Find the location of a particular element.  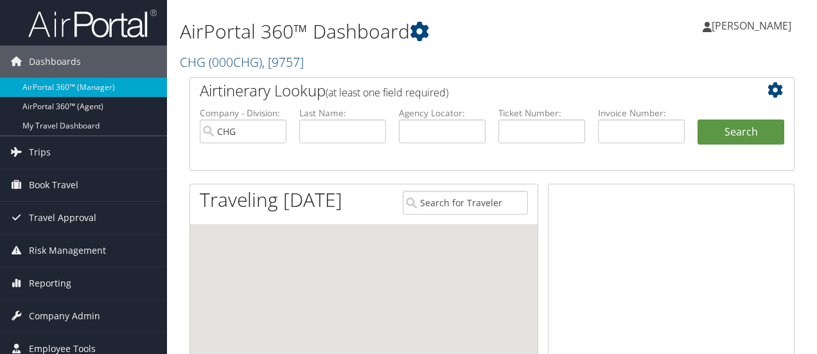

span: Company Admin is located at coordinates (64, 316).